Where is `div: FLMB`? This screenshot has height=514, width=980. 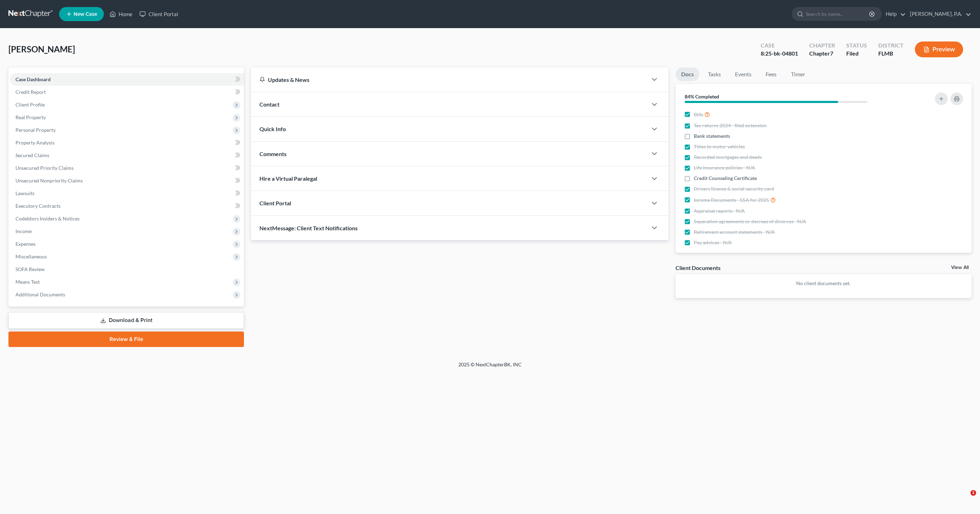
div: FLMB is located at coordinates (890, 54).